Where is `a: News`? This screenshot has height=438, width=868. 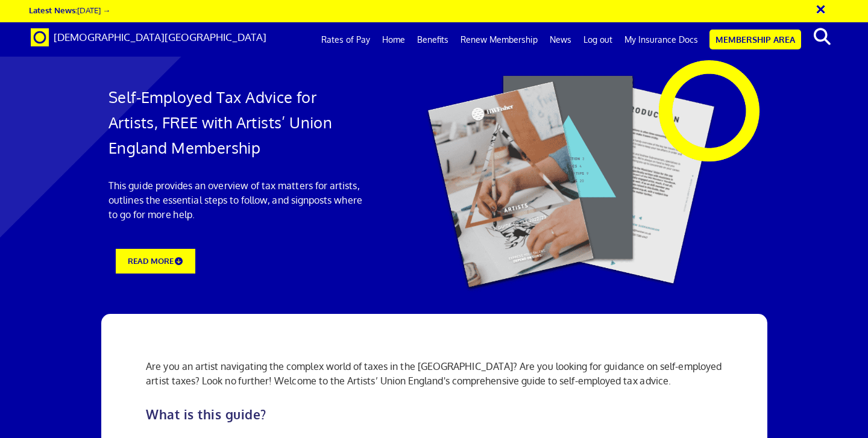 a: News is located at coordinates (561, 40).